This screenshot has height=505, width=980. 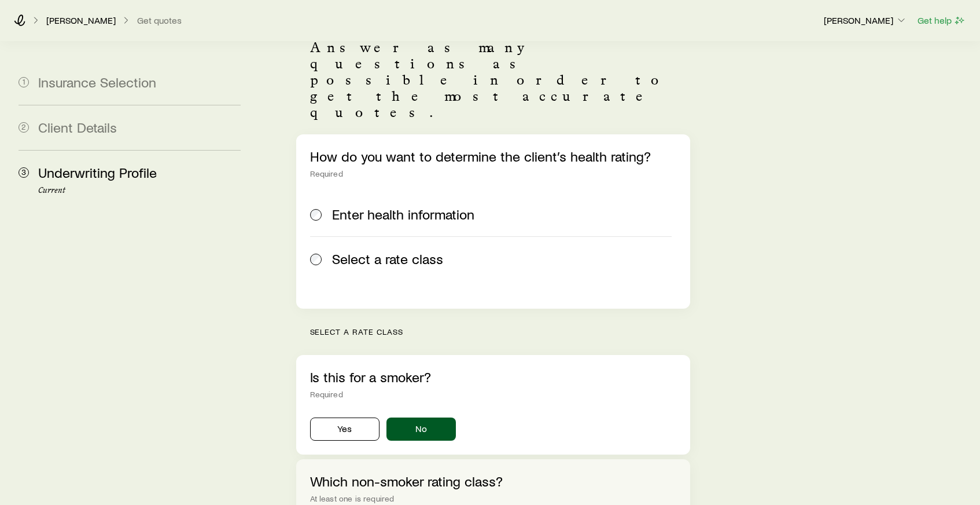 I want to click on button: Yes, so click(x=345, y=429).